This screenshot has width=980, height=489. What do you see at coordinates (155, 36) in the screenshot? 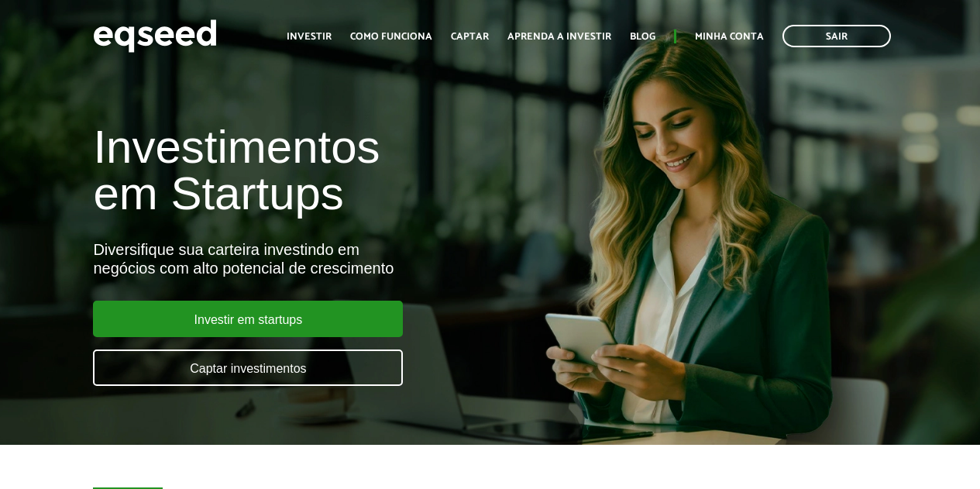
I see `img: EqSeed` at bounding box center [155, 36].